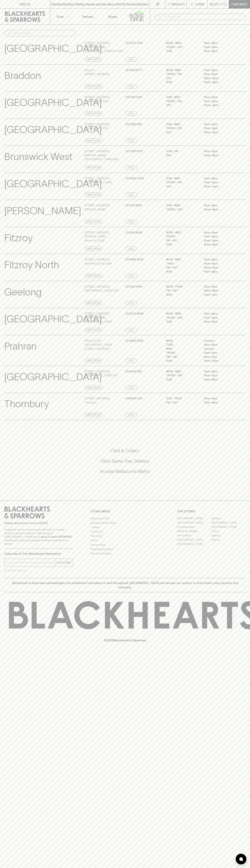 The image size is (250, 868). Describe the element at coordinates (182, 402) in the screenshot. I see `p: Fri - Sat` at that location.